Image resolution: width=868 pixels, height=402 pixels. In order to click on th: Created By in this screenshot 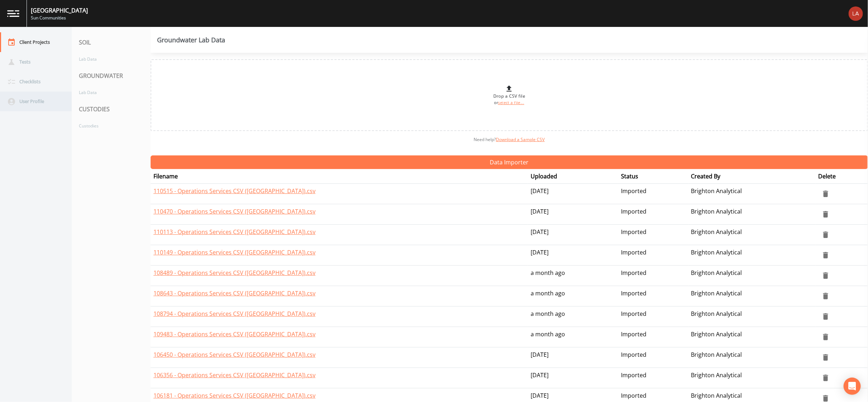, I will do `click(752, 176)`.